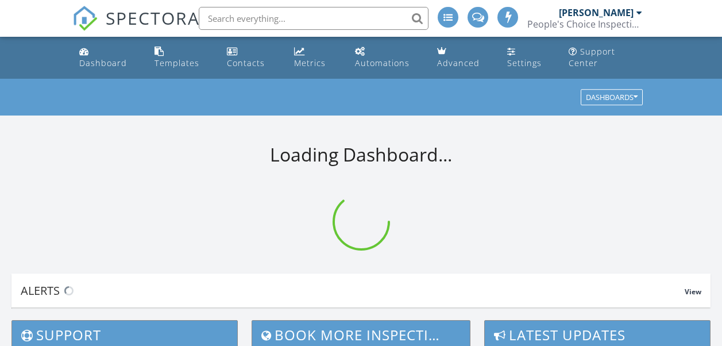 The width and height of the screenshot is (722, 346). Describe the element at coordinates (585, 24) in the screenshot. I see `div: People's Choice Inspections LLC.` at that location.